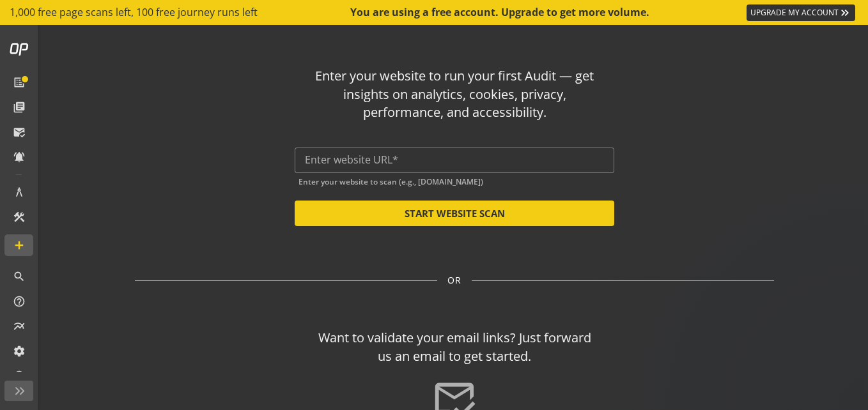 The width and height of the screenshot is (868, 410). I want to click on mat-icon: notifications_active, so click(20, 157).